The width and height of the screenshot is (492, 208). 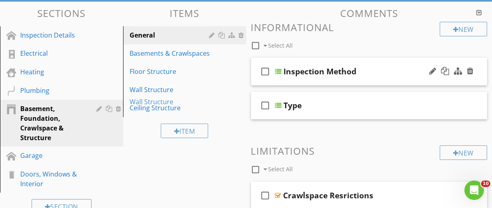 I want to click on div: Doors, Windows & Interior, so click(x=52, y=179).